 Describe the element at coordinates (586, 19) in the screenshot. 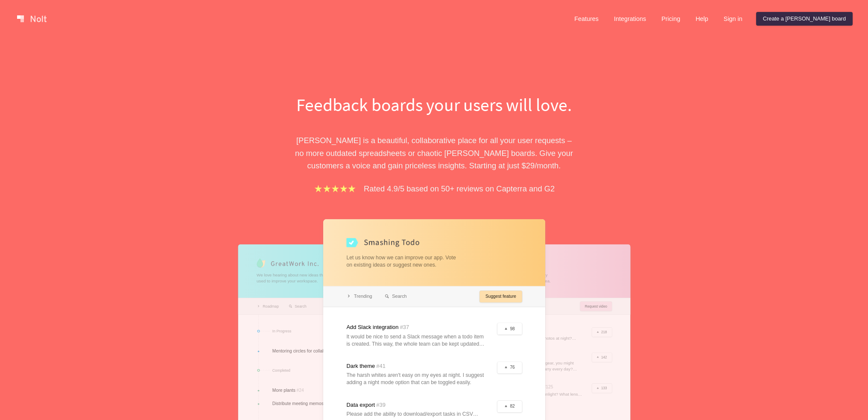

I see `a: Features` at that location.